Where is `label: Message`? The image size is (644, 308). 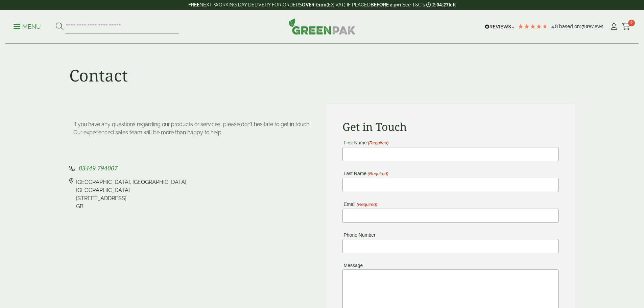 label: Message is located at coordinates (353, 265).